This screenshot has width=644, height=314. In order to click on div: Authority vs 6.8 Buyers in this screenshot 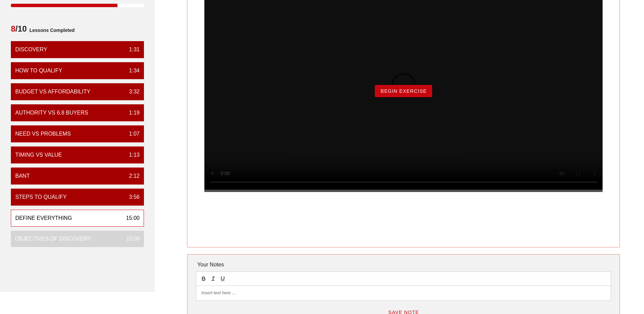, I will do `click(51, 113)`.